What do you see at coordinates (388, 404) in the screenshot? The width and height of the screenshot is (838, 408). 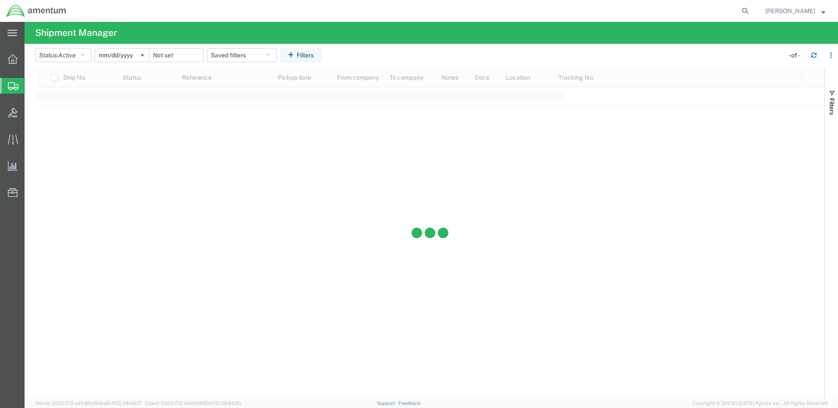 I see `a: Support` at bounding box center [388, 404].